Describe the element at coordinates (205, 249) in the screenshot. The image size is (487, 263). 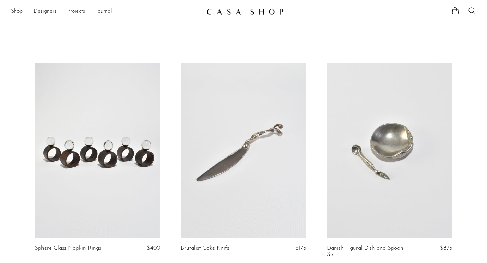
I see `a: Brutalist Cake Knife` at that location.